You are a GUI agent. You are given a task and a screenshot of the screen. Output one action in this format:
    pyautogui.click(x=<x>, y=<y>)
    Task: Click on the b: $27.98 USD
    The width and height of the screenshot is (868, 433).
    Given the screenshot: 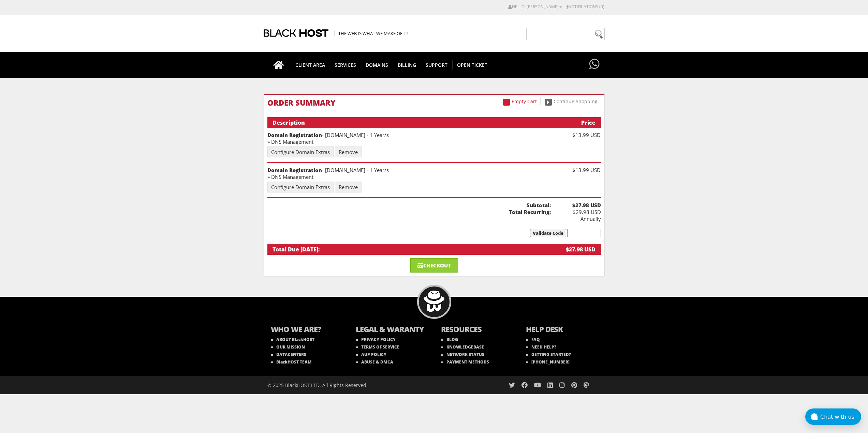 What is the action you would take?
    pyautogui.click(x=576, y=205)
    